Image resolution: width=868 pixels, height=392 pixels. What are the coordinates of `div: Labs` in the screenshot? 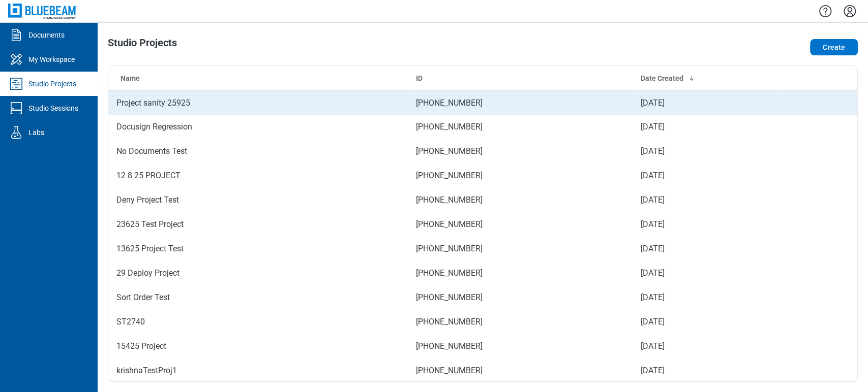 It's located at (36, 133).